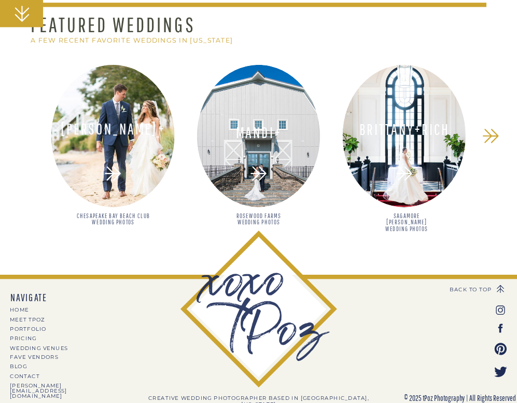  What do you see at coordinates (460, 396) in the screenshot?
I see `p: © 2025 tPoz Photography | All Rights Reserved` at bounding box center [460, 396].